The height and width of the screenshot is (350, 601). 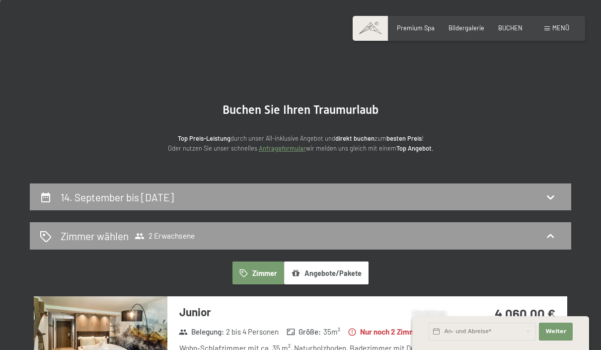 What do you see at coordinates (301, 110) in the screenshot?
I see `span: Buchen Sie Ihren Traumurlaub` at bounding box center [301, 110].